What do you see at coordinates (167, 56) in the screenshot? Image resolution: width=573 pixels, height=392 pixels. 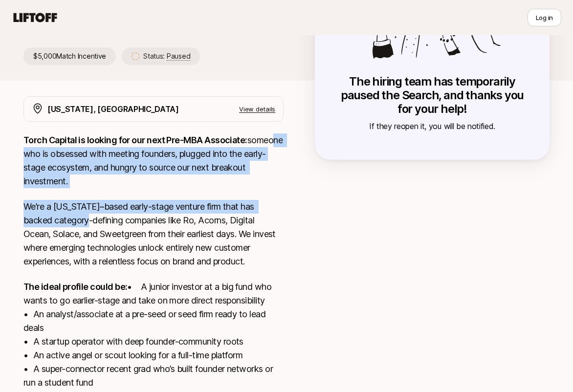 I see `p: Status:` at bounding box center [167, 56].